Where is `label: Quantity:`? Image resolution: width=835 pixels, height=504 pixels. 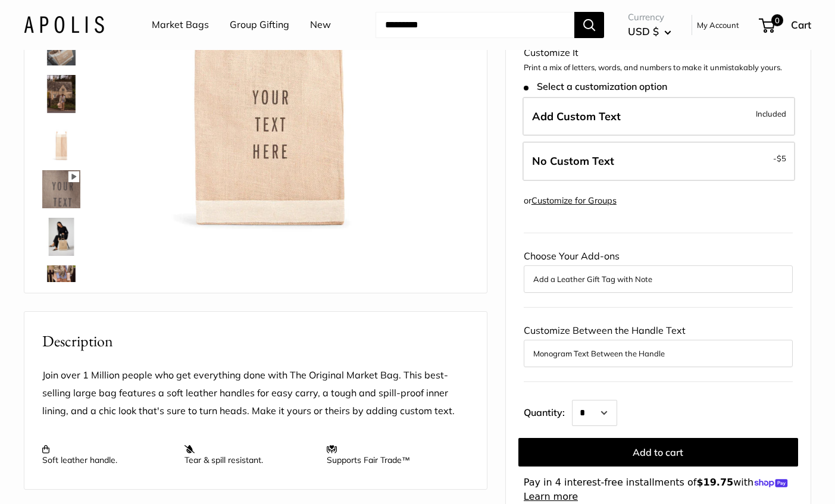 label: Quantity: is located at coordinates (547, 411).